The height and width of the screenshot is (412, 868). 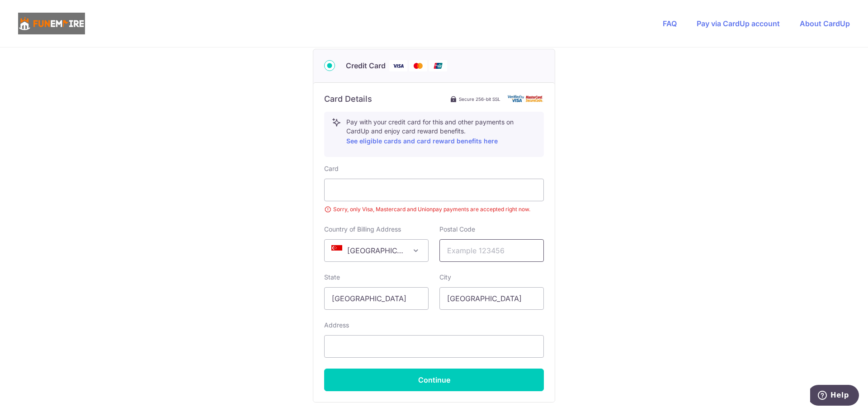 What do you see at coordinates (738, 23) in the screenshot?
I see `a: Pay via CardUp account` at bounding box center [738, 23].